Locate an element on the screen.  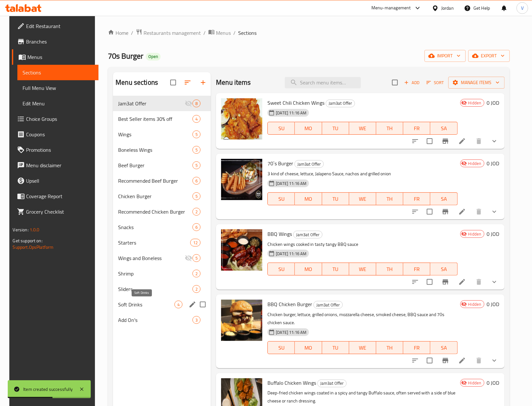
span: 4 is located at coordinates (196, 119).